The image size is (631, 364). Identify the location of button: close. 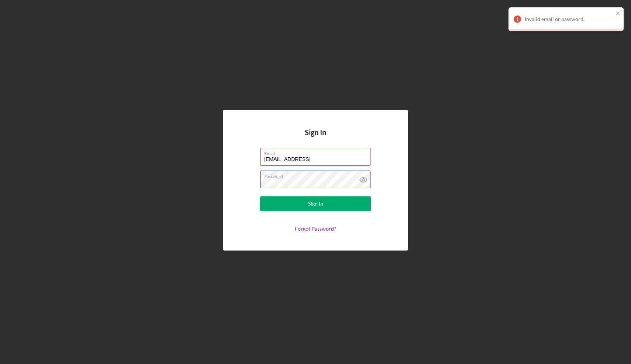
(618, 13).